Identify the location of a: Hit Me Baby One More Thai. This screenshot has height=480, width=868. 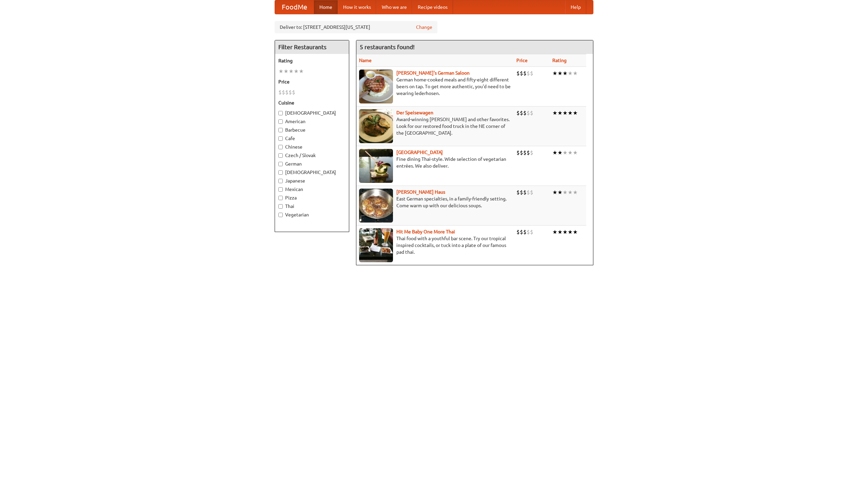
(425, 232).